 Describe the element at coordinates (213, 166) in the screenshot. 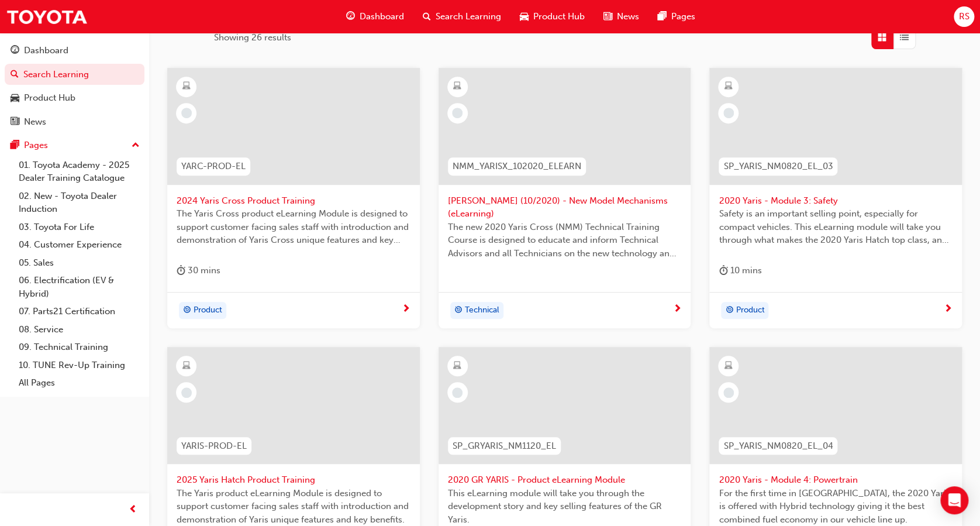

I see `span: YARC-PROD-EL` at that location.